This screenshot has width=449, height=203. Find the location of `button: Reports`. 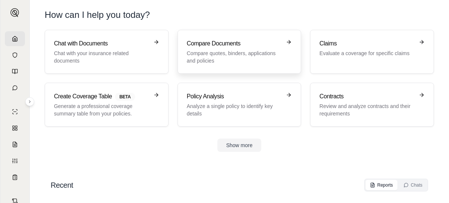

button: Reports is located at coordinates (382, 185).